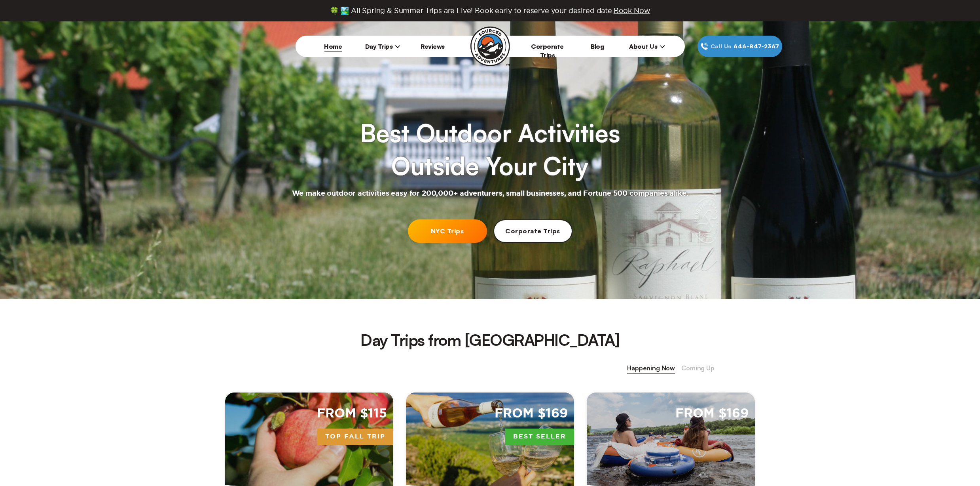  I want to click on a: NYC Trips, so click(447, 231).